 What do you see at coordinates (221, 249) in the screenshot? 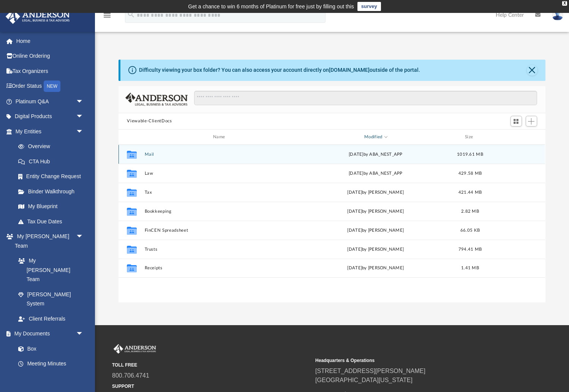
I see `button: Trusts` at bounding box center [221, 249].